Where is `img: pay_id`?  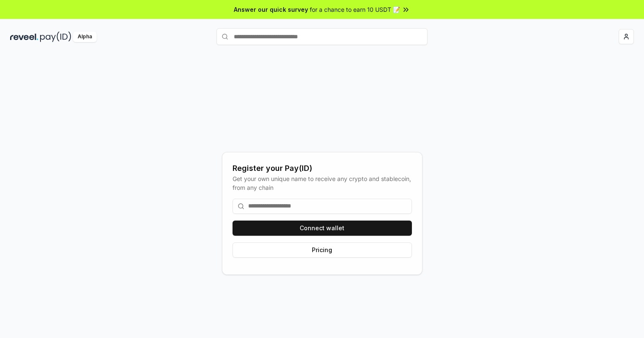 img: pay_id is located at coordinates (56, 36).